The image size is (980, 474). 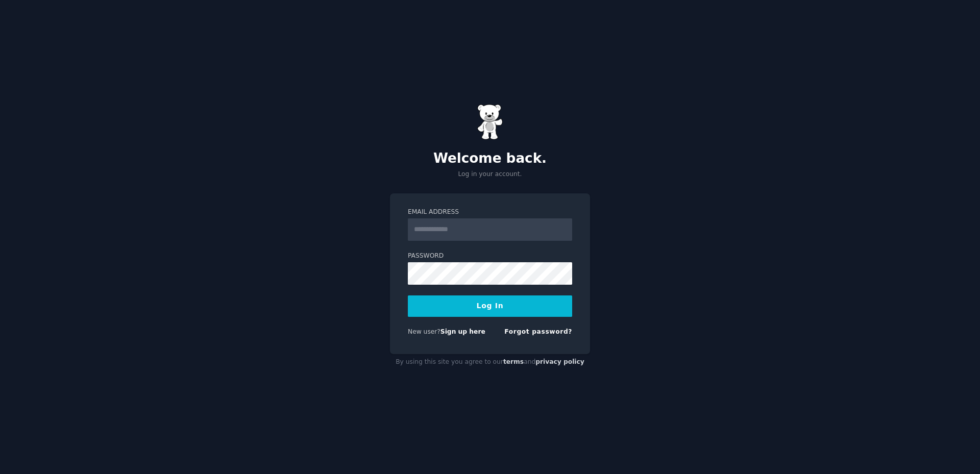 I want to click on label: Email Address, so click(x=490, y=213).